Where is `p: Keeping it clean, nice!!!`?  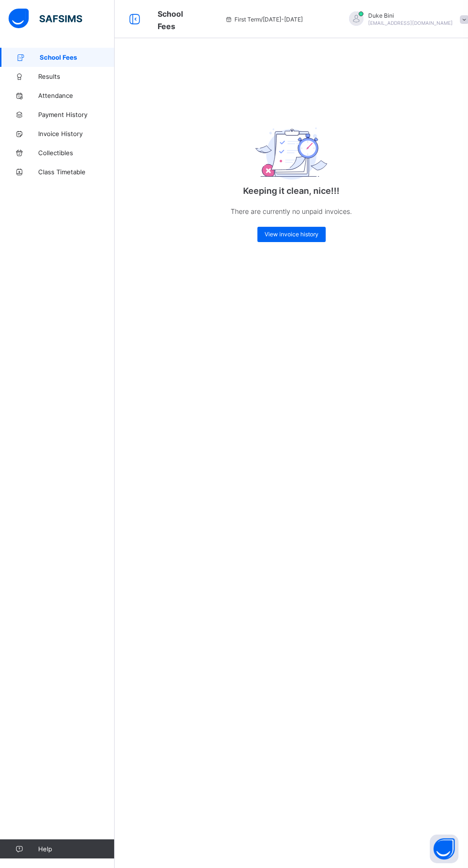 p: Keeping it clean, nice!!! is located at coordinates (291, 190).